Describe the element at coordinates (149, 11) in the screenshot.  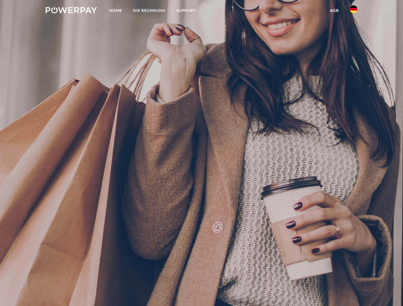
I see `a: DIE RECHNUNG` at that location.